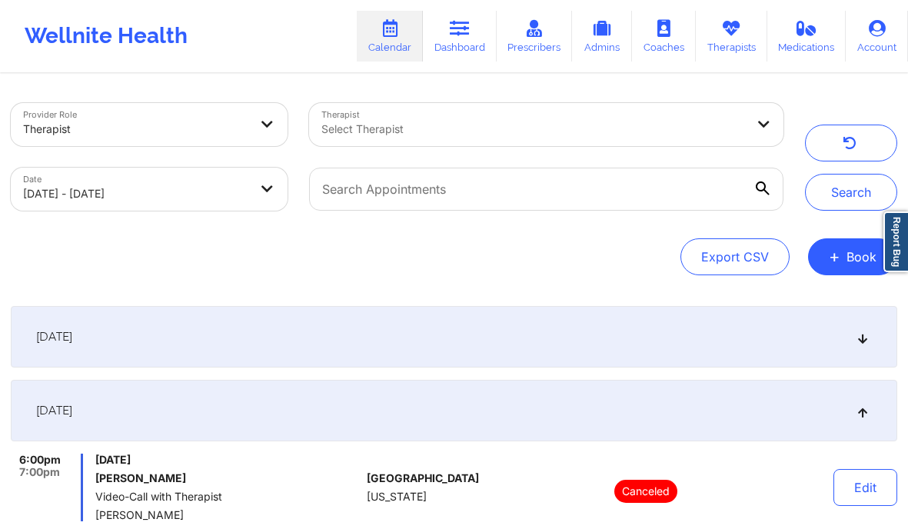  What do you see at coordinates (390, 36) in the screenshot?
I see `a: Calendar` at bounding box center [390, 36].